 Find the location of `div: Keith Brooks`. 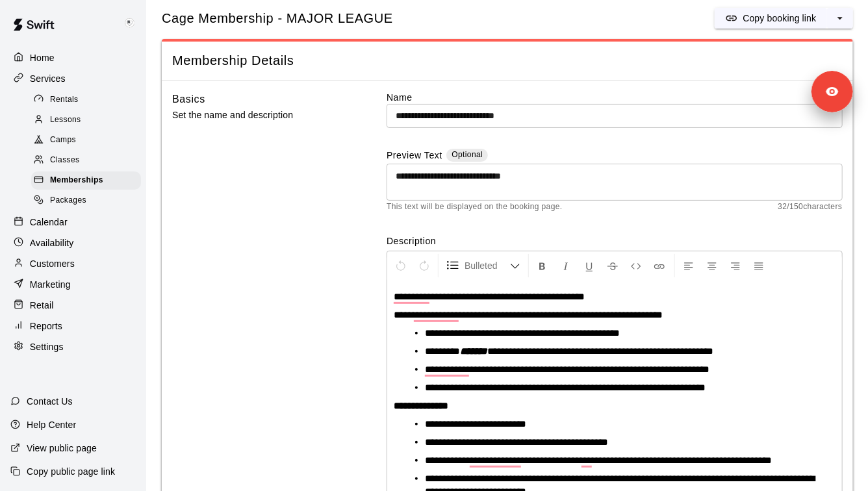

div: Keith Brooks is located at coordinates (132, 23).